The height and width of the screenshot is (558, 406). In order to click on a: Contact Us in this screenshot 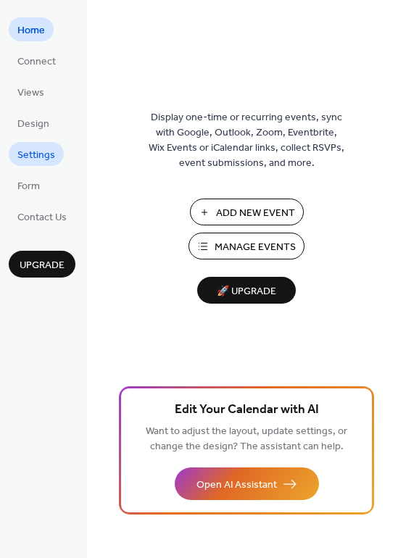, I will do `click(42, 216)`.